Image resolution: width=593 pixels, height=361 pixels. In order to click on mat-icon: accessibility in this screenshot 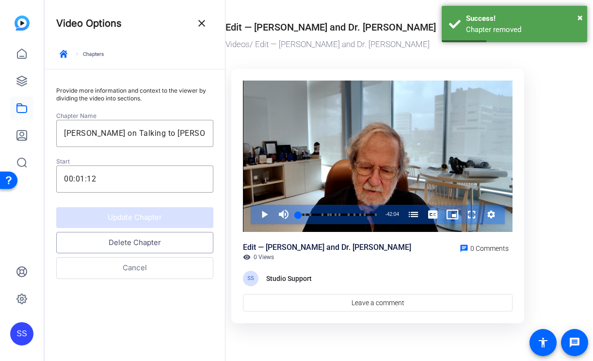, I will do `click(543, 342)`.